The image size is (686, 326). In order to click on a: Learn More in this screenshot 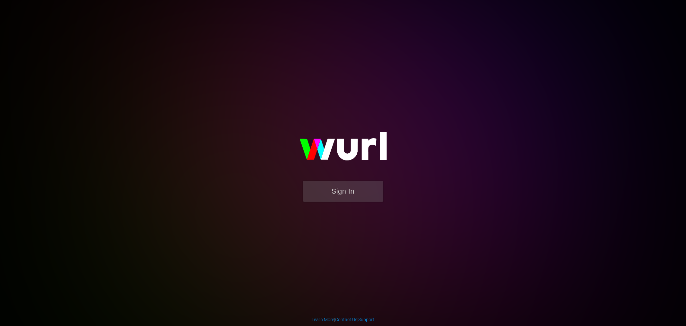, I will do `click(323, 319)`.